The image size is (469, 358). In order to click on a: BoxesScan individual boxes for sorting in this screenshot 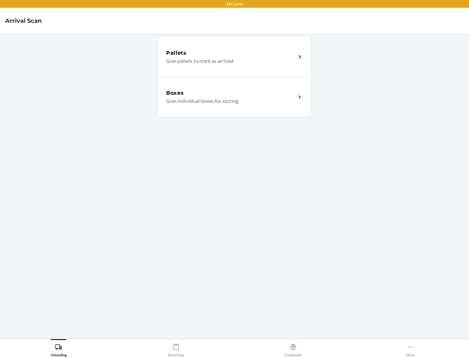, I will do `click(235, 97)`.